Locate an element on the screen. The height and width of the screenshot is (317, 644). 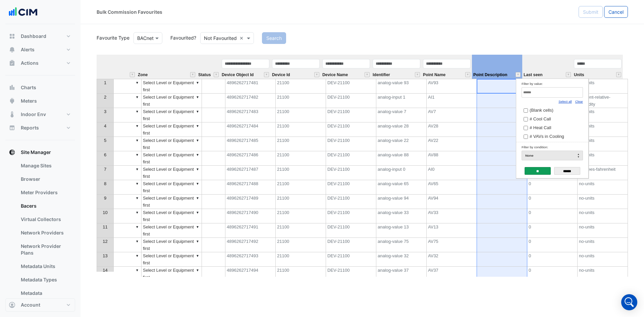
button: Account is located at coordinates (40, 305).